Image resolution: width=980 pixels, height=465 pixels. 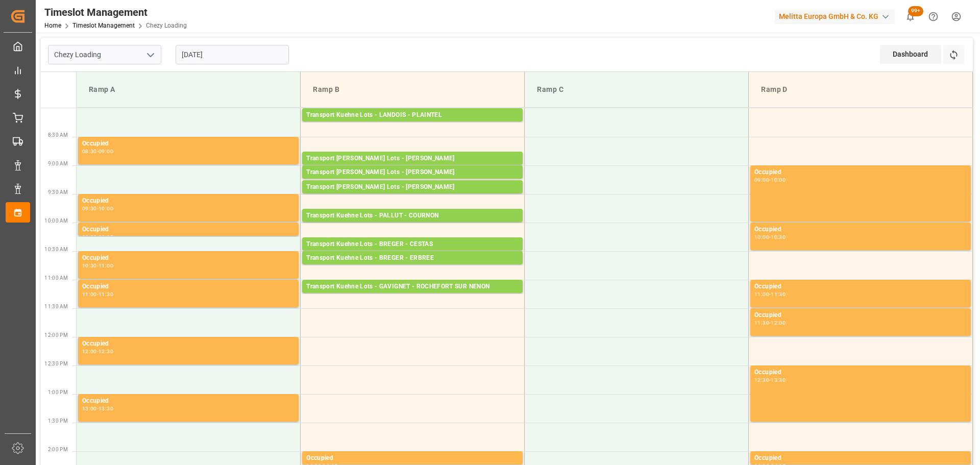 I want to click on div: Ramp A, so click(x=189, y=89).